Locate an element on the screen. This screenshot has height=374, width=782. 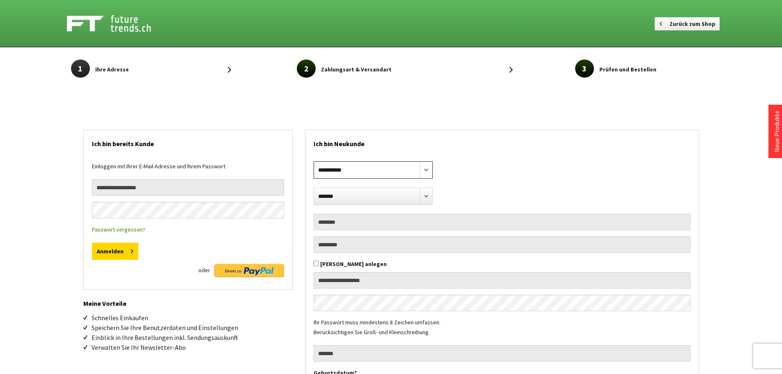
div: Einloggen mit Ihrer E-Mail-Adresse und Ihrem Passwort is located at coordinates (188, 170).